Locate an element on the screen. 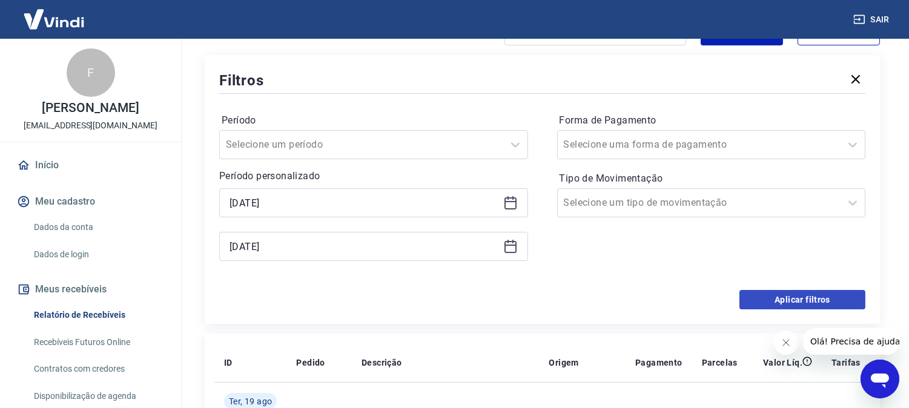 This screenshot has height=408, width=909. input: Data final is located at coordinates (364, 247).